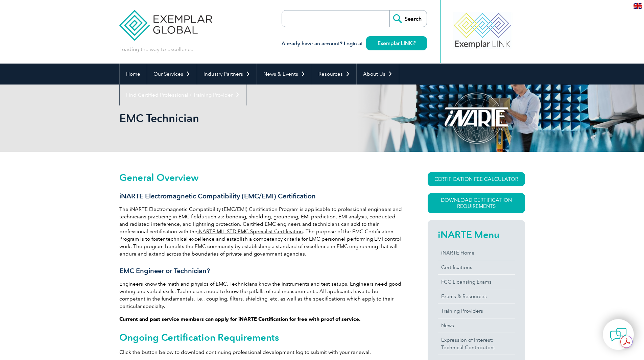 The width and height of the screenshot is (644, 360). Describe the element at coordinates (638, 6) in the screenshot. I see `img: en` at that location.